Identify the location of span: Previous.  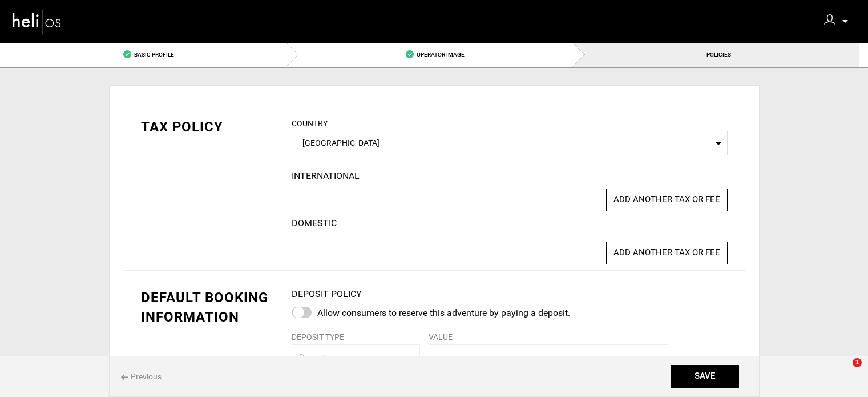
(141, 376).